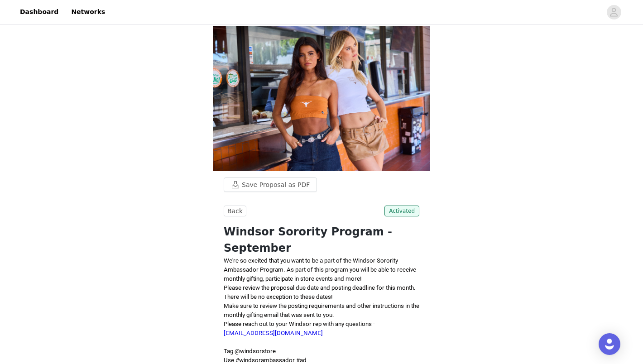 Image resolution: width=643 pixels, height=364 pixels. What do you see at coordinates (614, 12) in the screenshot?
I see `div: avatar` at bounding box center [614, 12].